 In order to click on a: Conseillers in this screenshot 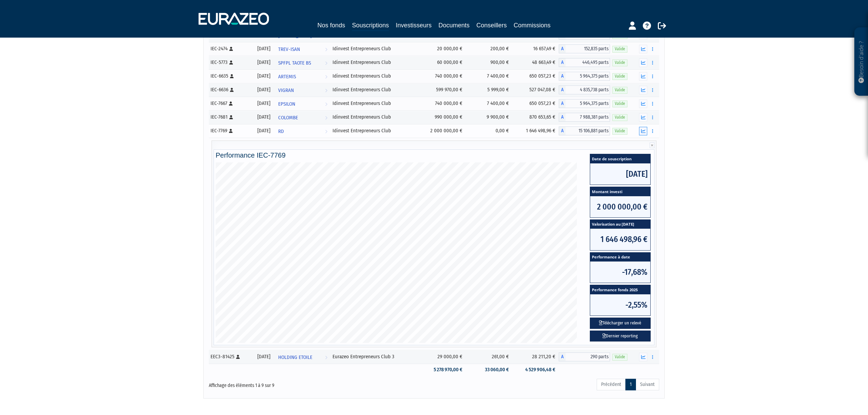, I will do `click(491, 25)`.